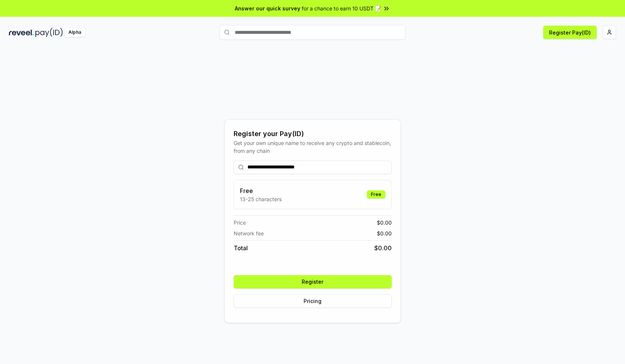 The width and height of the screenshot is (625, 364). What do you see at coordinates (342, 8) in the screenshot?
I see `span: for a chance to earn 10 USDT 📝` at bounding box center [342, 8].